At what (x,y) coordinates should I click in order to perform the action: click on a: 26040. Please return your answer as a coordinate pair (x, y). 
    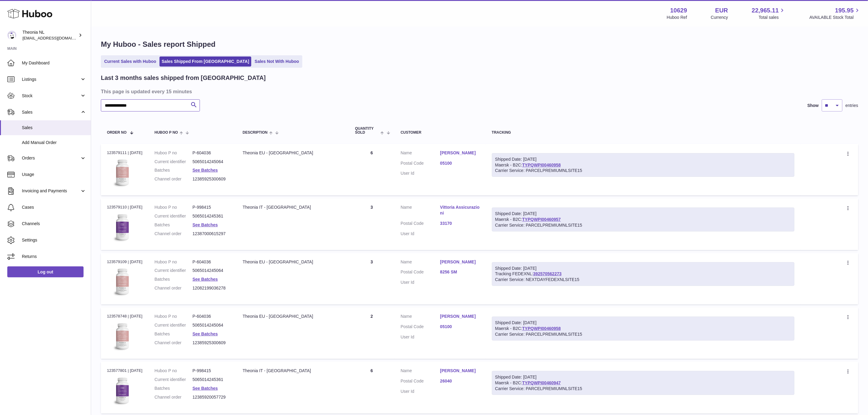
    Looking at the image, I should click on (460, 381).